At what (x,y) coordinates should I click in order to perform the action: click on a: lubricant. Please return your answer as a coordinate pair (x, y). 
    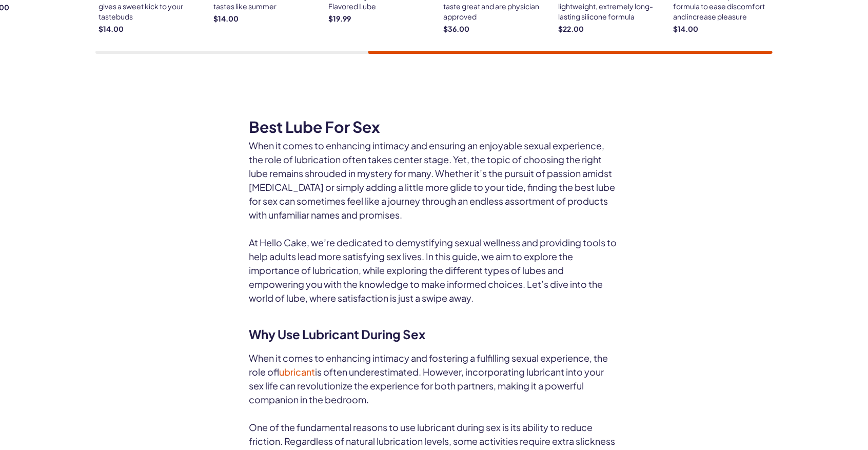
    Looking at the image, I should click on (297, 371).